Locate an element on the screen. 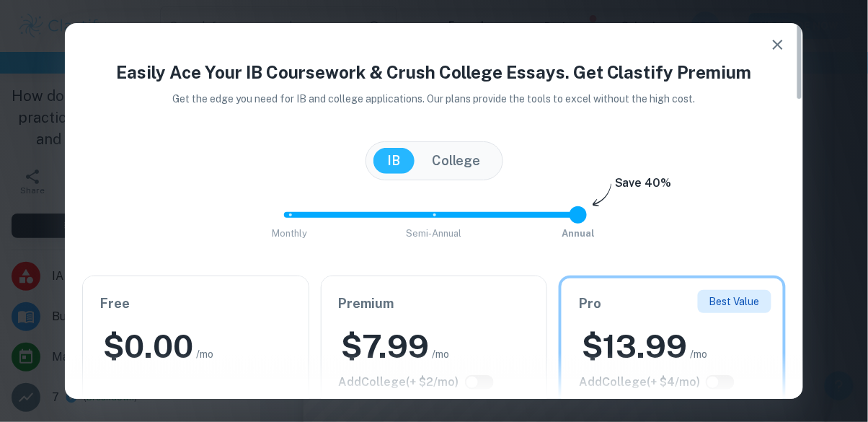 The width and height of the screenshot is (868, 422). h6: Save 40% is located at coordinates (643, 187).